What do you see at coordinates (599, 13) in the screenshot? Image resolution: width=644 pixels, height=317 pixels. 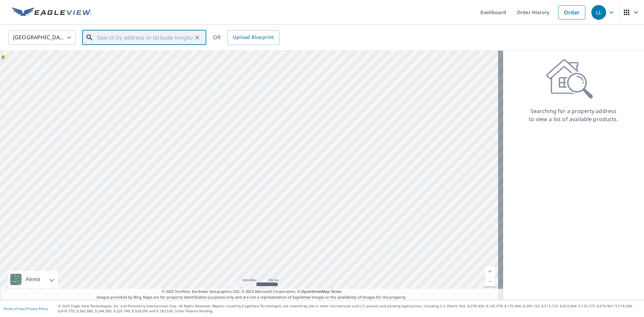 I see `div: LL` at bounding box center [599, 13].